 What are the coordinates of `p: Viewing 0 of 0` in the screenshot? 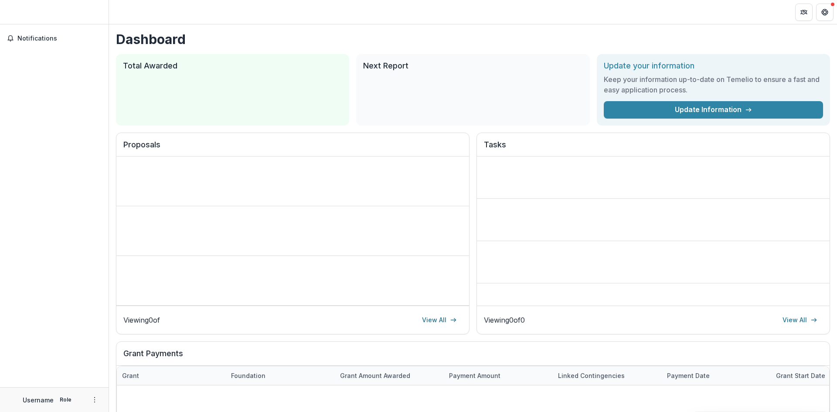 It's located at (505, 320).